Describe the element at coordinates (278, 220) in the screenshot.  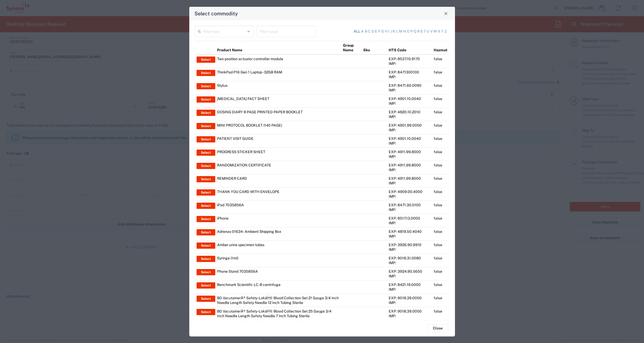
I see `td: iPhone` at that location.